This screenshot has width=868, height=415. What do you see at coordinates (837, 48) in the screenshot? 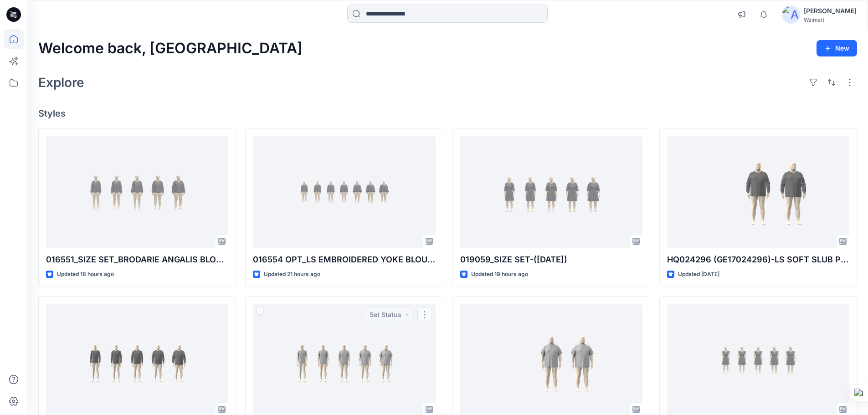
I see `button: New` at bounding box center [837, 48].